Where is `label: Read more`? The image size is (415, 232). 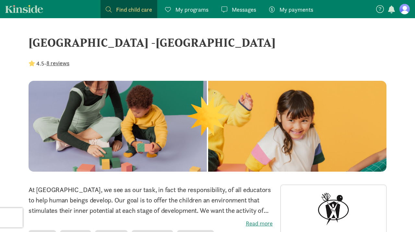
label: Read more is located at coordinates (150, 223).